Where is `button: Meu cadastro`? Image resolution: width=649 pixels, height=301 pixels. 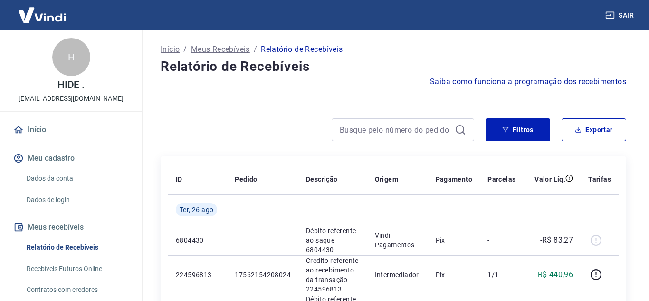 button: Meu cadastro is located at coordinates (71, 158).